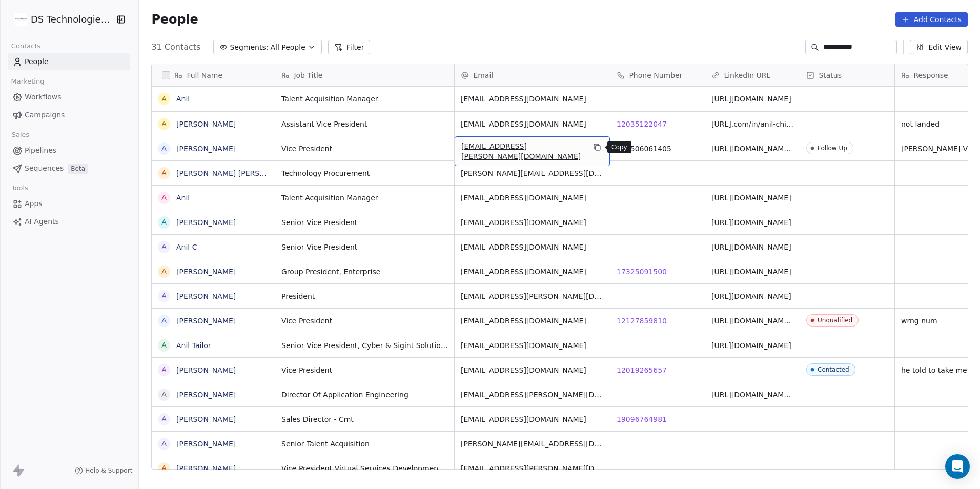 This screenshot has width=980, height=489. Describe the element at coordinates (483, 75) in the screenshot. I see `span: Email` at that location.